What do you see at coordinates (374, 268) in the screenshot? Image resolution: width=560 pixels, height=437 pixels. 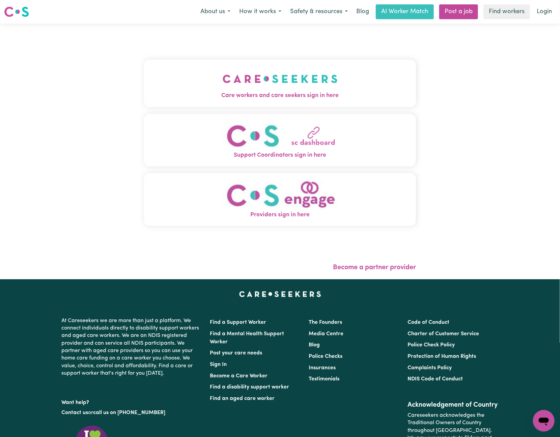 I see `a: Become a partner provider` at bounding box center [374, 268].